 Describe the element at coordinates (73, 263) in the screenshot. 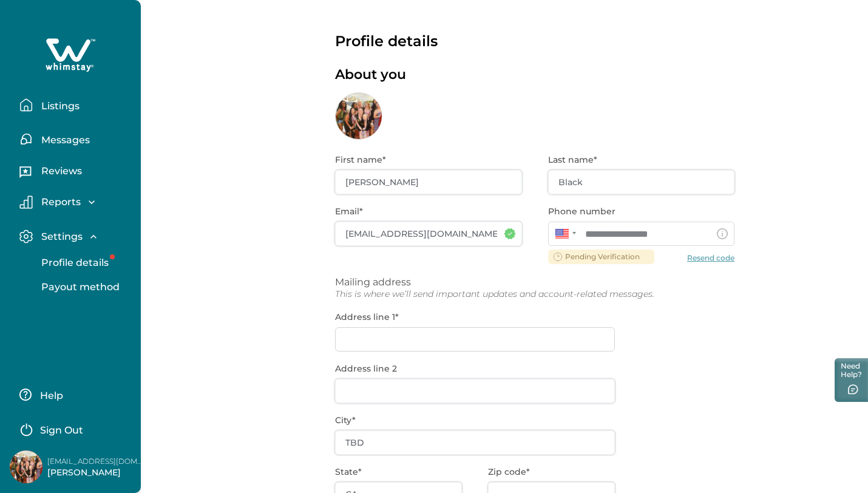

I see `p: Profile details` at that location.